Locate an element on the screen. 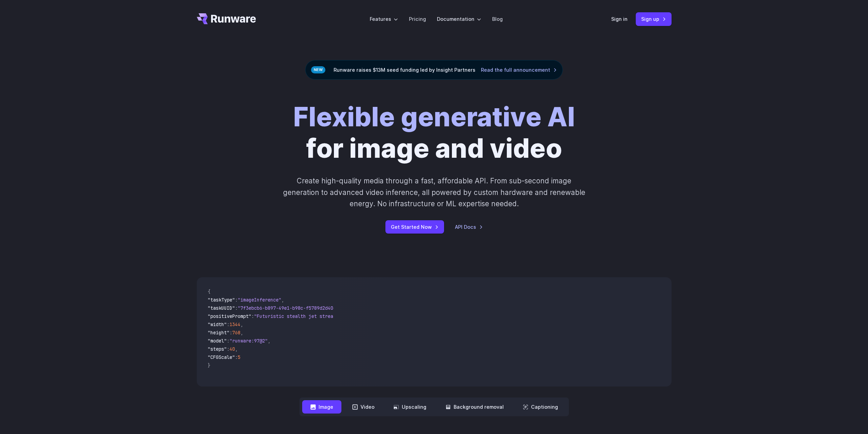 This screenshot has height=434, width=868. span: "runware:97@2" is located at coordinates (249, 340).